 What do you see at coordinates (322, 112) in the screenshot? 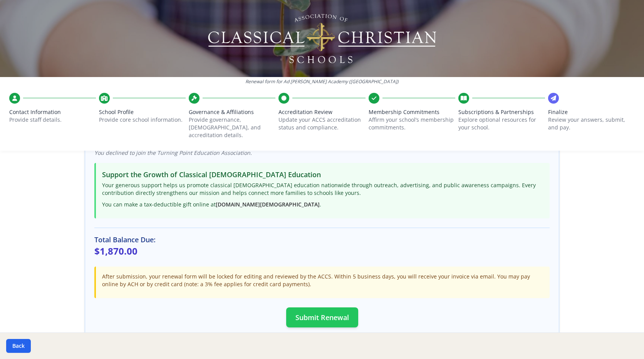
I see `span: Accreditation Review` at bounding box center [322, 112].